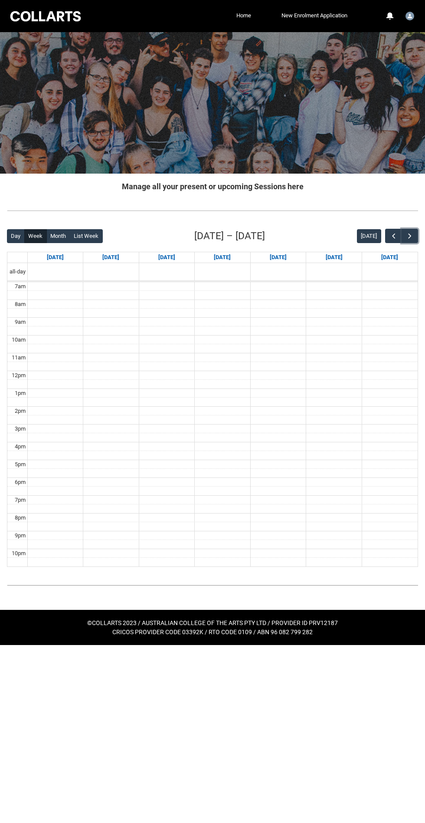 Image resolution: width=425 pixels, height=823 pixels. Describe the element at coordinates (20, 446) in the screenshot. I see `div: 4pm` at that location.